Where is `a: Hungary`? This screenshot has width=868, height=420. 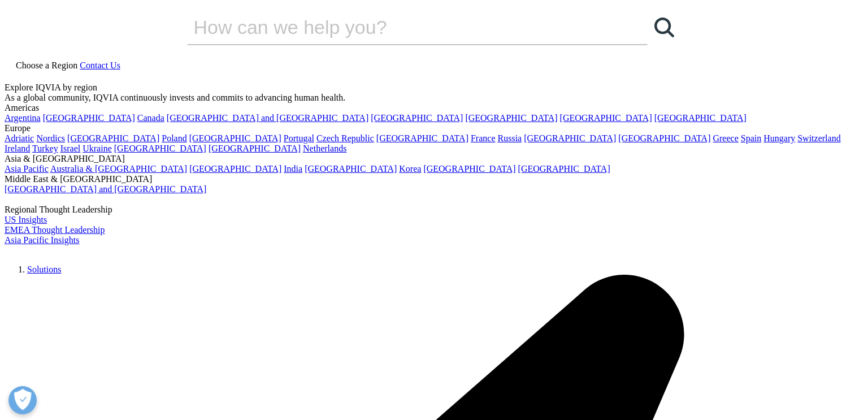
a: Hungary is located at coordinates (780, 138).